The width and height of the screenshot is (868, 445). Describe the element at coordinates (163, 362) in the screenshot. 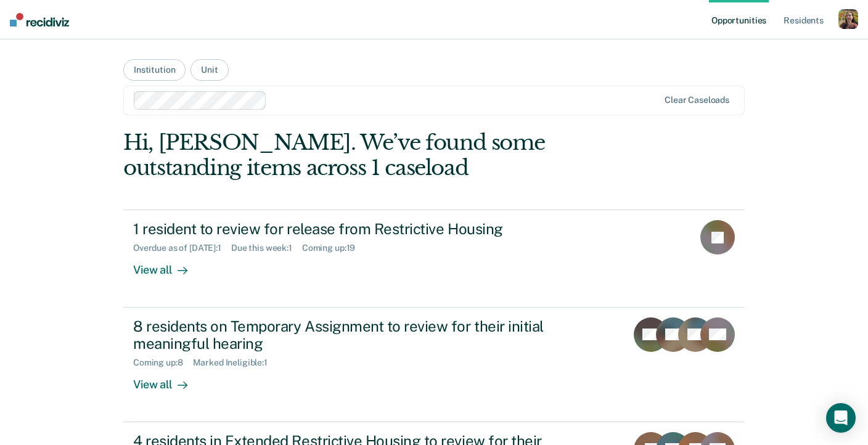

I see `div: Coming up : 8` at that location.